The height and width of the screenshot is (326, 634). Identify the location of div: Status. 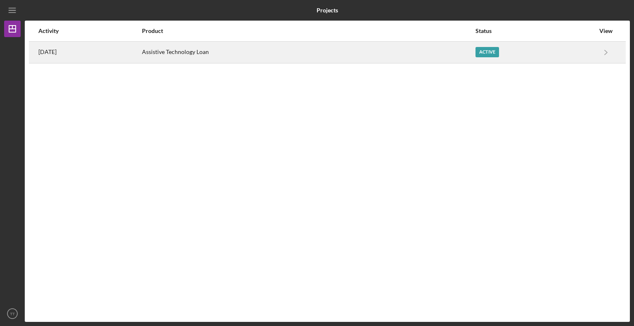
(535, 31).